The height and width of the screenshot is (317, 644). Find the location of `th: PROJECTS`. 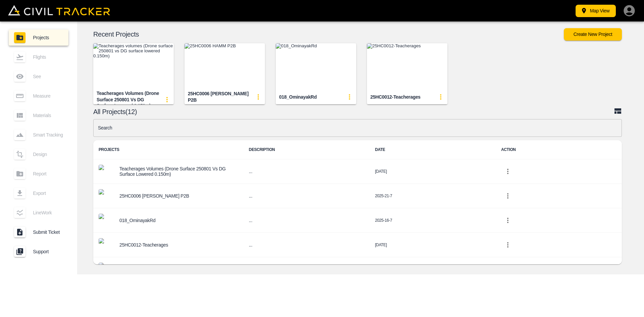

th: PROJECTS is located at coordinates (168, 150).